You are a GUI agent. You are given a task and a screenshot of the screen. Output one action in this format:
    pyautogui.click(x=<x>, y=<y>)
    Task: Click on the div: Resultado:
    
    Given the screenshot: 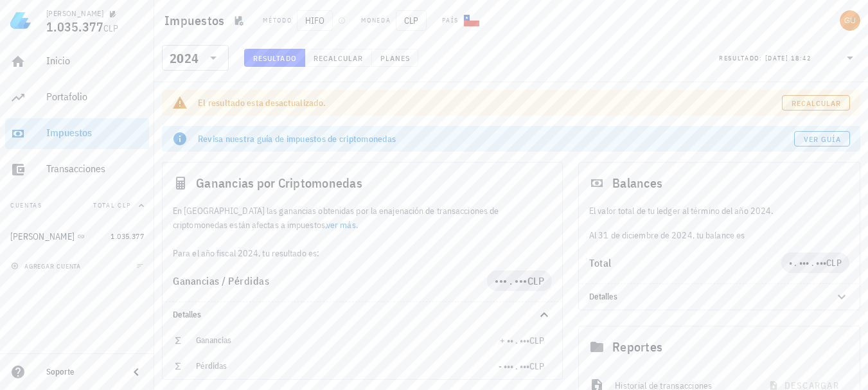 What is the action you would take?
    pyautogui.click(x=742, y=58)
    